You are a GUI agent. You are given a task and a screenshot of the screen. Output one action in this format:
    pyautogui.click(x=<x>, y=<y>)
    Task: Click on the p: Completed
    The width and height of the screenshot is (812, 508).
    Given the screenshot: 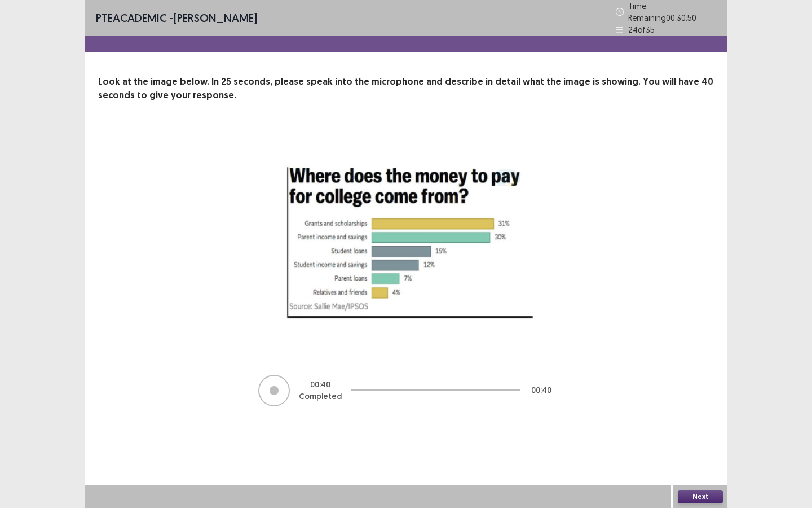 What is the action you would take?
    pyautogui.click(x=320, y=396)
    